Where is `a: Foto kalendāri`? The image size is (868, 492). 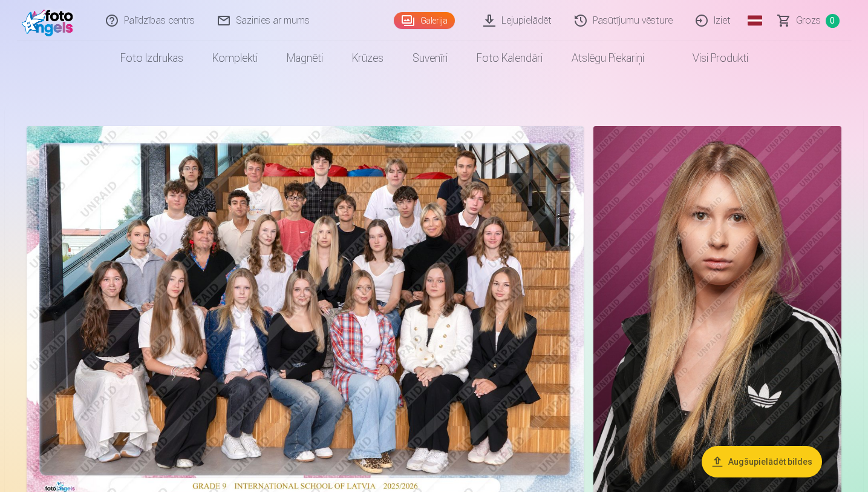
a: Foto kalendāri is located at coordinates (510, 58).